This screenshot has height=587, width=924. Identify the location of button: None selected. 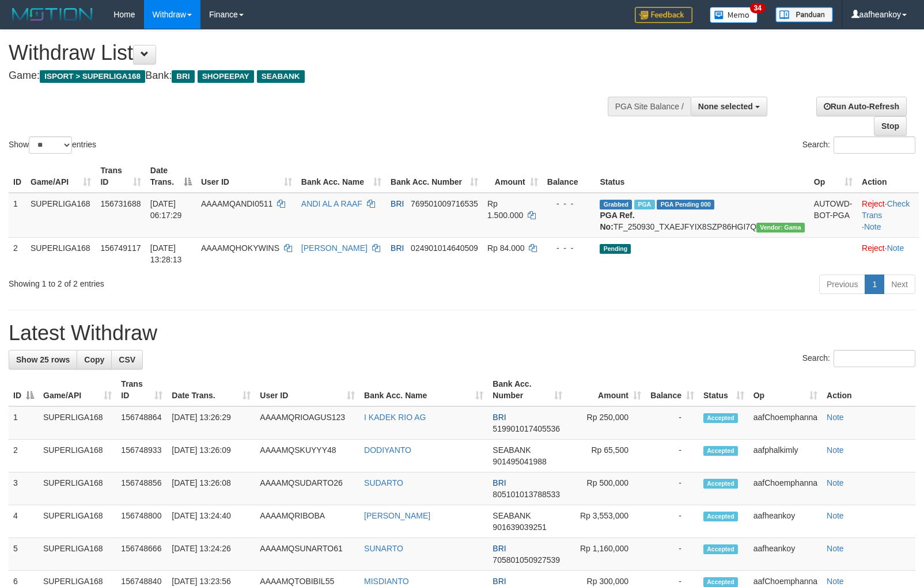
(729, 106).